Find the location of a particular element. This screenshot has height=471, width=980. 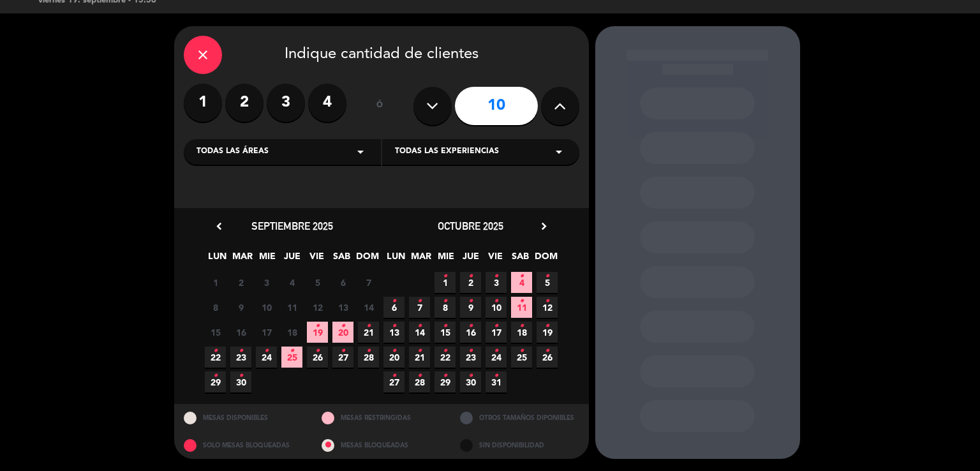

span: septiembre 2025 is located at coordinates (292, 226).